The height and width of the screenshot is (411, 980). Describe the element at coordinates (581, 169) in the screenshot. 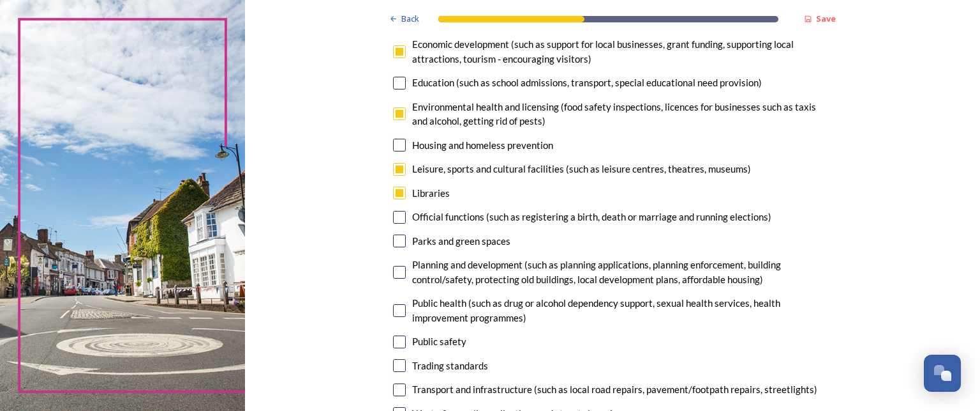

I see `div: Leisure, sports and cultural facilities (such as leisure centres, theatres, museums)` at that location.